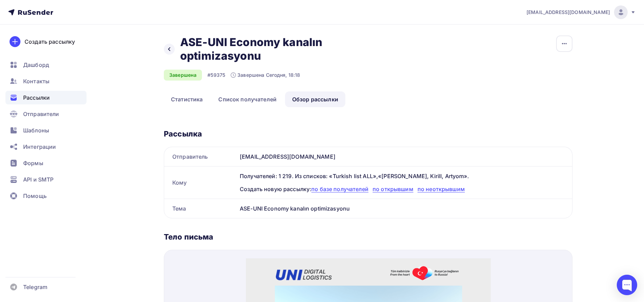 The height and width of the screenshot is (302, 644). I want to click on a: Шаблоны, so click(46, 131).